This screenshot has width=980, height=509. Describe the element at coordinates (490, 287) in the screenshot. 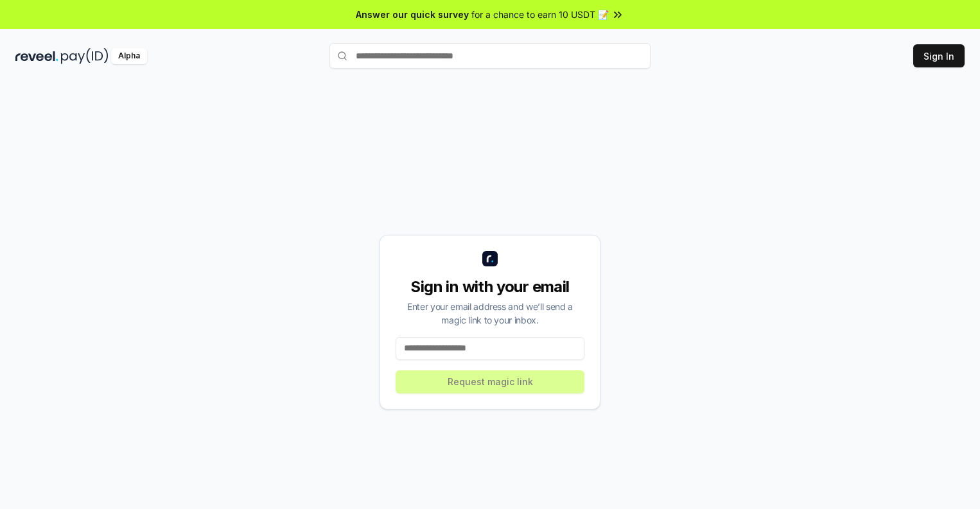

I see `div: Sign in with your email` at that location.